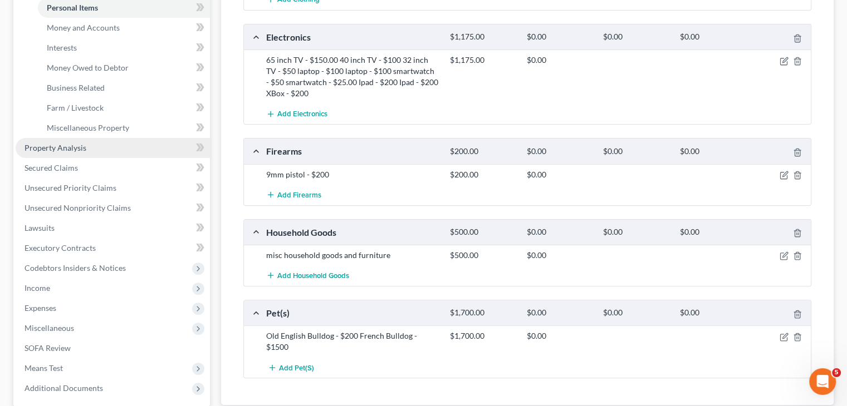 This screenshot has width=847, height=406. I want to click on span: Additional Documents, so click(63, 388).